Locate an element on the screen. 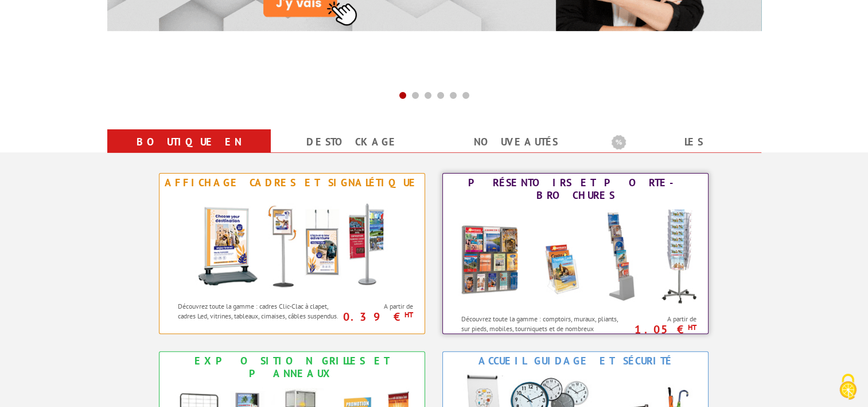 This screenshot has height=407, width=868. p: Découvrez toute la gamme : cadres Clic-Clac à clapet, cadres Led, vitrines, tableaux, cimaises, c... is located at coordinates (259, 311).